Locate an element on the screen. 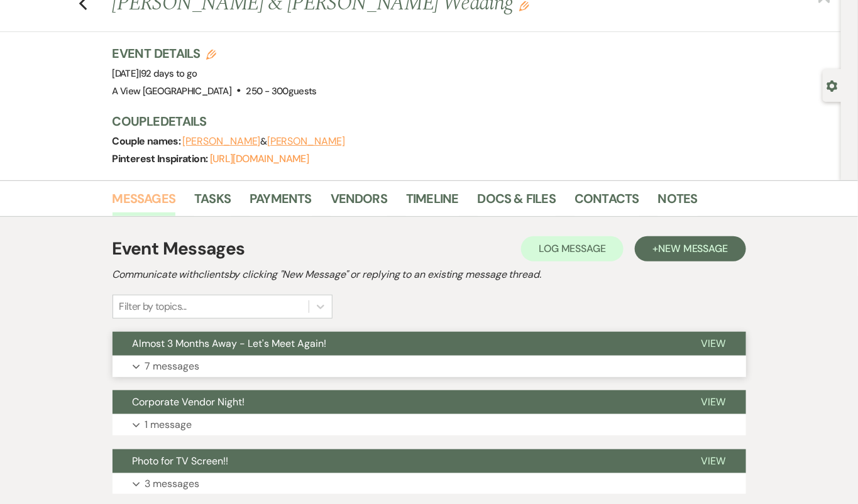 This screenshot has width=858, height=504. p: 1 message is located at coordinates (169, 425).